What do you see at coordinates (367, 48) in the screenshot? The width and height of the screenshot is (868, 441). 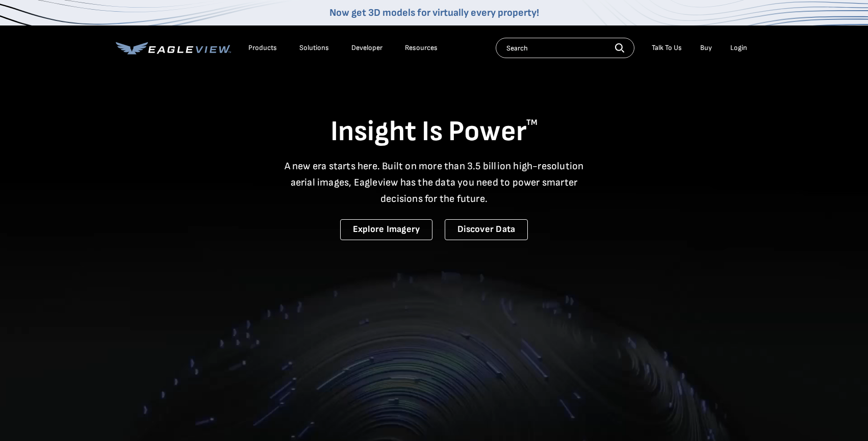 I see `a: Developer` at bounding box center [367, 48].